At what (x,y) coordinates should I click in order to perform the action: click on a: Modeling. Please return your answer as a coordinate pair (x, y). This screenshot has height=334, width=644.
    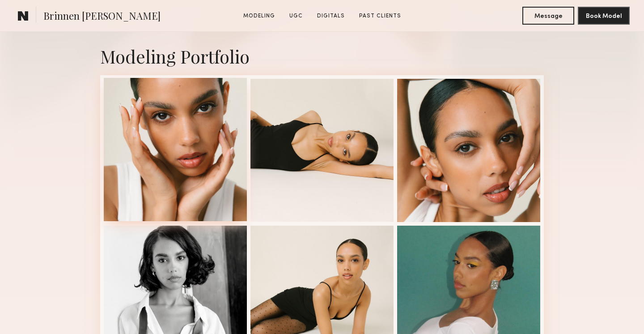
    Looking at the image, I should click on (259, 16).